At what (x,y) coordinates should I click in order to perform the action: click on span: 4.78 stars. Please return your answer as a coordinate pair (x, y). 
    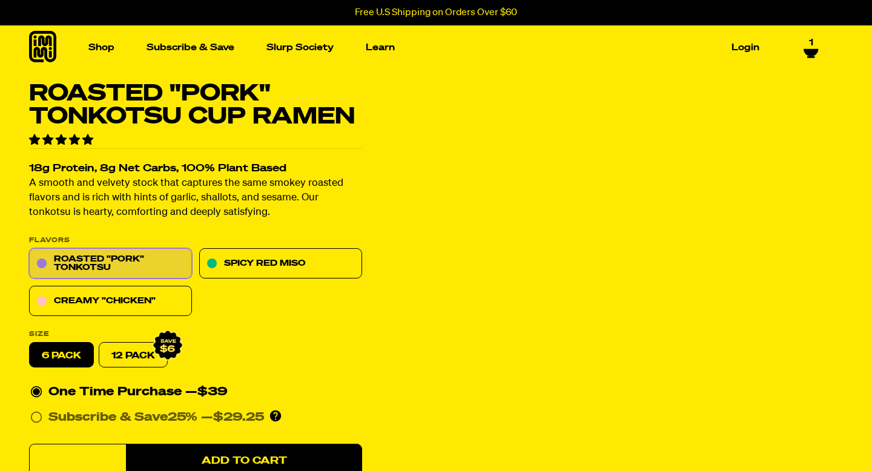
    Looking at the image, I should click on (62, 141).